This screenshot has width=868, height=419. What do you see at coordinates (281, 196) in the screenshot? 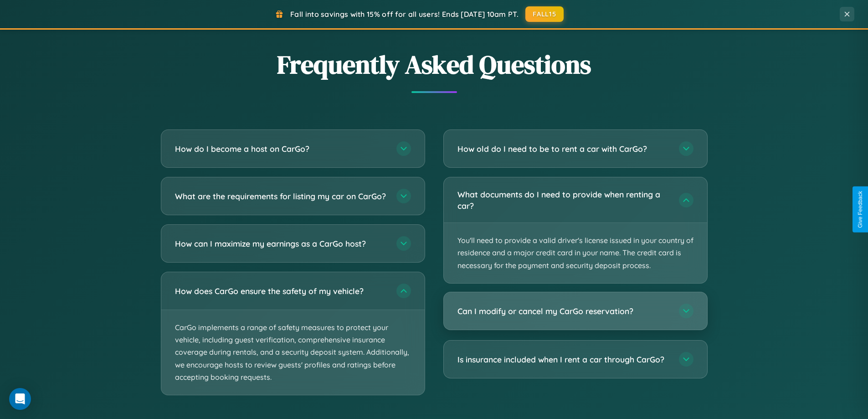
I see `h3: What are the requirements for listing my car on CarGo?` at bounding box center [281, 196].